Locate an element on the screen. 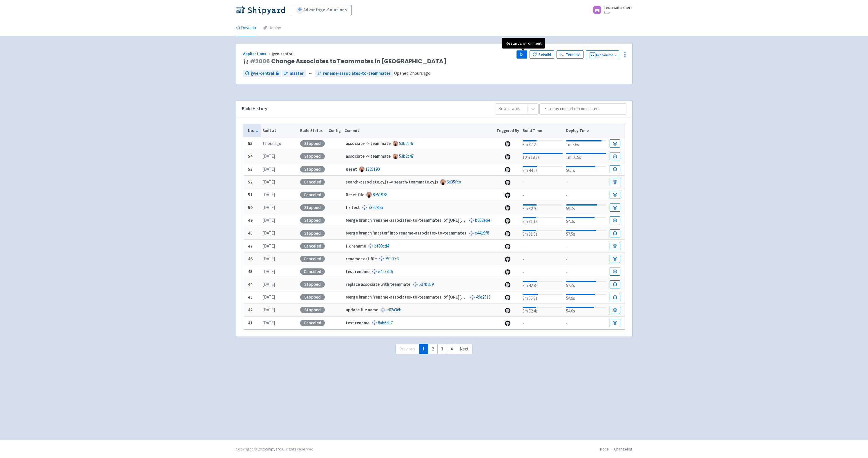 The image size is (868, 458). b: 41 is located at coordinates (250, 323).